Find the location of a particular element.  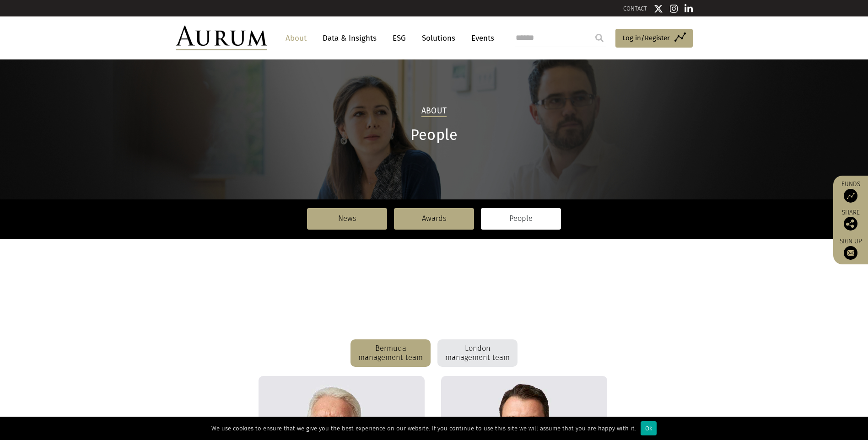

img: Share this post is located at coordinates (851, 223).